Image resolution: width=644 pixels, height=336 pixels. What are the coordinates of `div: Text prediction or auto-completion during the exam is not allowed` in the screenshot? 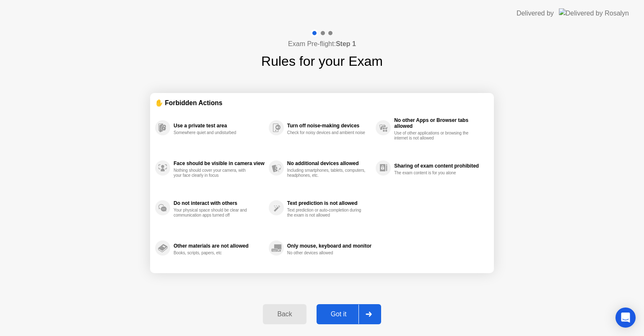 It's located at (326, 213).